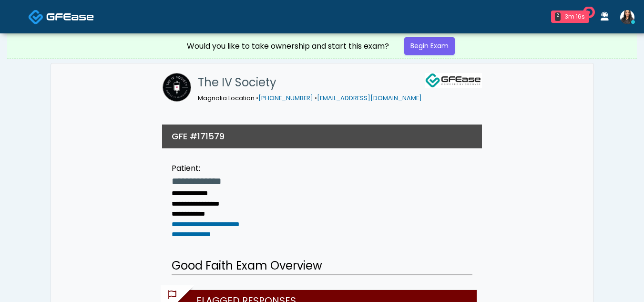  I want to click on a: Begin Exam, so click(430, 46).